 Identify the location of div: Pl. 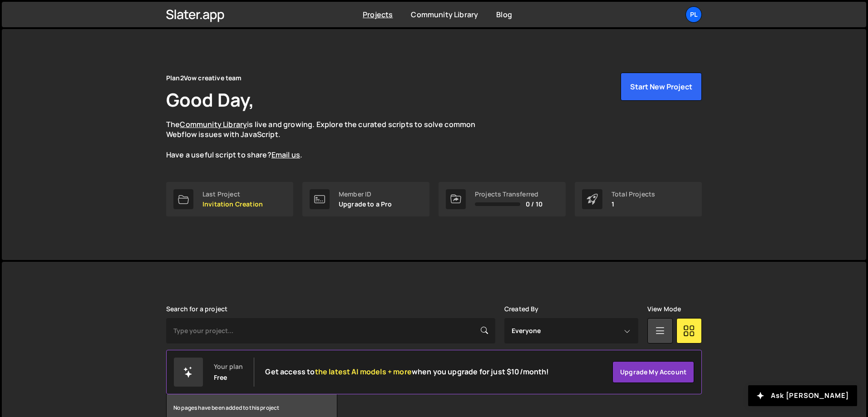
(693, 14).